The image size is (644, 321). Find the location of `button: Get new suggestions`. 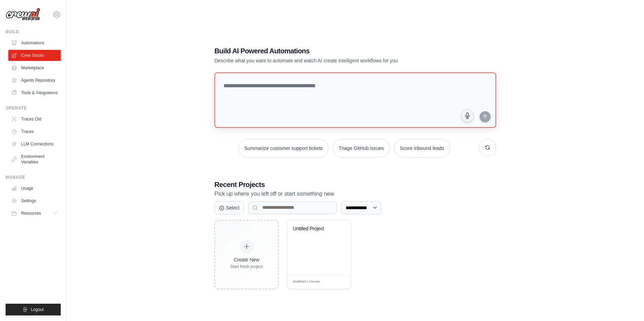

button: Get new suggestions is located at coordinates (487, 147).